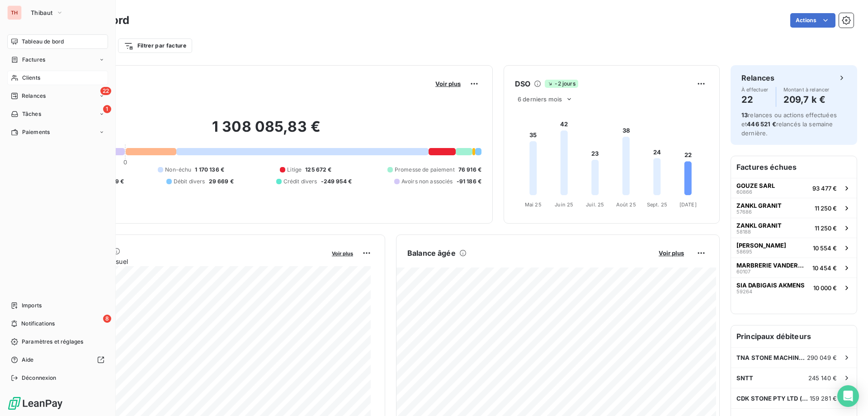  I want to click on span: 1, so click(107, 109).